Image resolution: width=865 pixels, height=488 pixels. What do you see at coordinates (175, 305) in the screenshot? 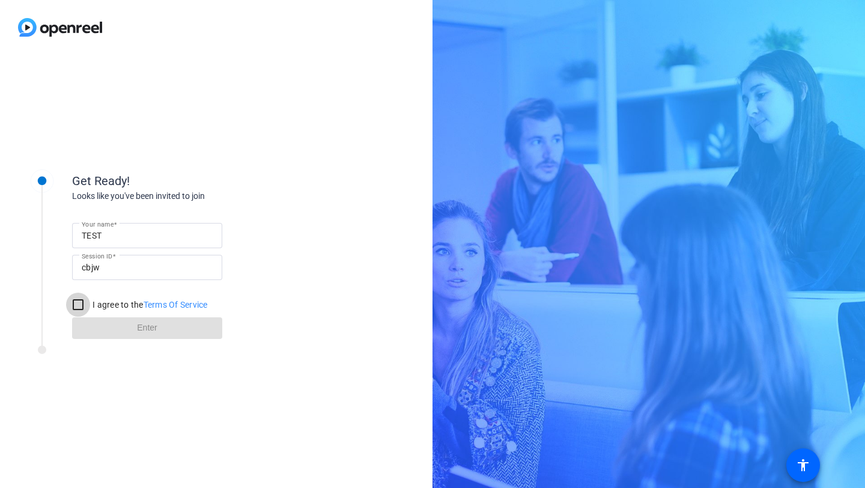
I see `a: Terms Of Service` at bounding box center [175, 305].